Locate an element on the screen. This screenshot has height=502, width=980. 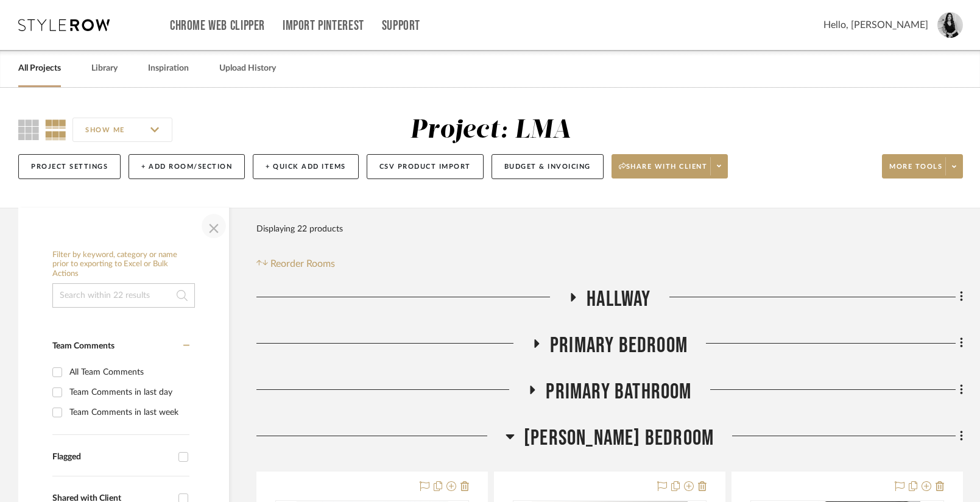
h6: Filter by keyword, category or name prior to exporting to Excel or Bulk Actions is located at coordinates (124, 264).